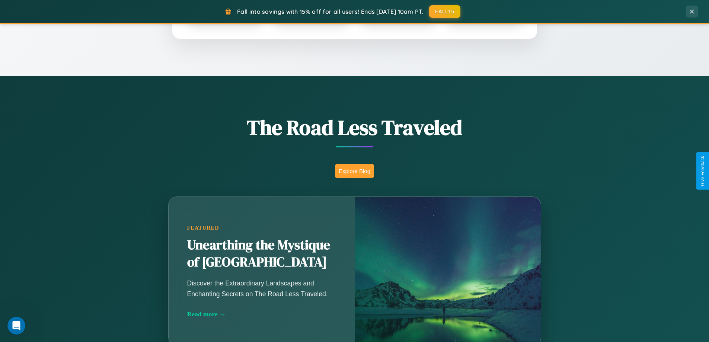 This screenshot has width=709, height=342. What do you see at coordinates (262, 289) in the screenshot?
I see `p: Discover the Extraordinary Landscapes and Enchanting Secrets on The Road Less Traveled.` at bounding box center [262, 289].